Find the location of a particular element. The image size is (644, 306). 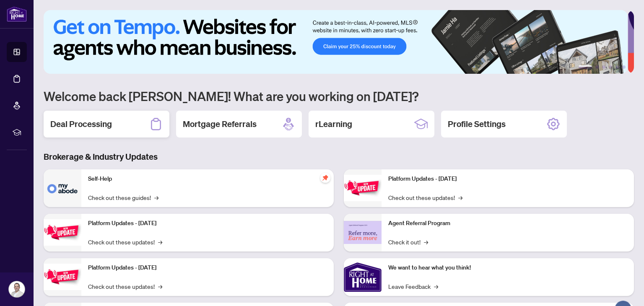

a: Leave Feedback→ is located at coordinates (413, 286).